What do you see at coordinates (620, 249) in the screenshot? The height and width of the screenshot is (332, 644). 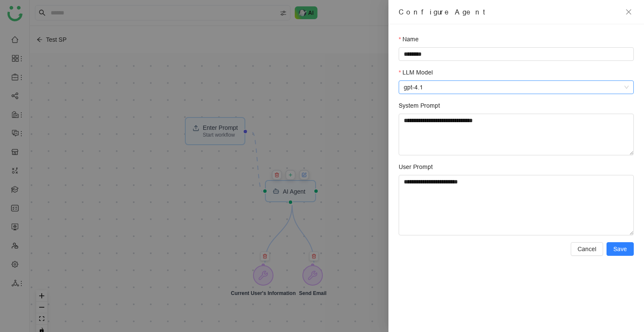 I see `span: Save` at bounding box center [620, 249].